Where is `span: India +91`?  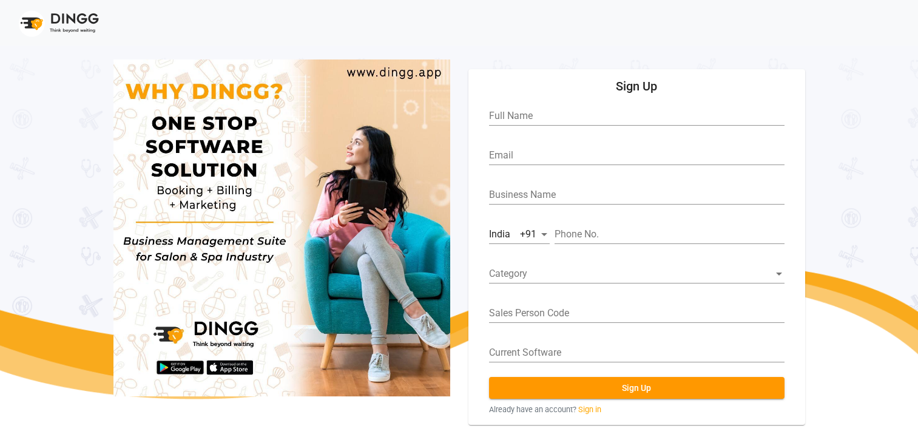 span: India +91 is located at coordinates (513, 234).